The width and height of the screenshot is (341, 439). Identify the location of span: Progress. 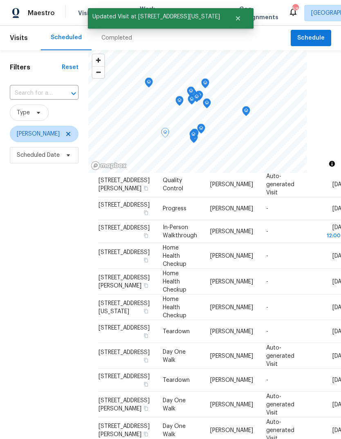
(174, 209).